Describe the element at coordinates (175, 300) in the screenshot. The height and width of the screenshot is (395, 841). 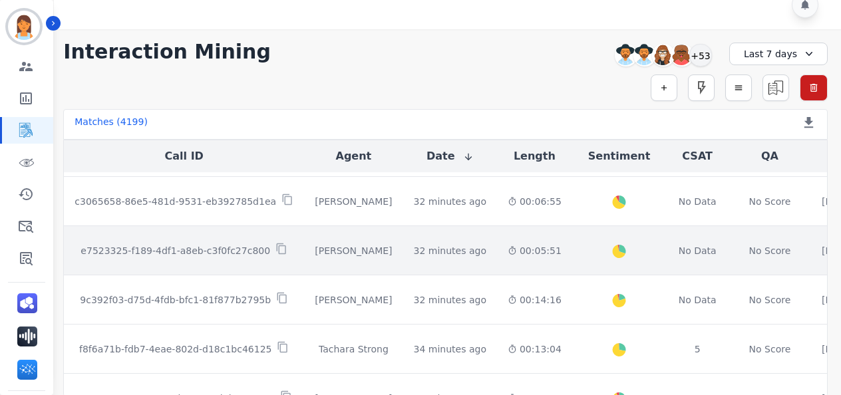
I see `p: 9c392f03-d75d-4fdb-bfc1-81f877b2795b` at that location.